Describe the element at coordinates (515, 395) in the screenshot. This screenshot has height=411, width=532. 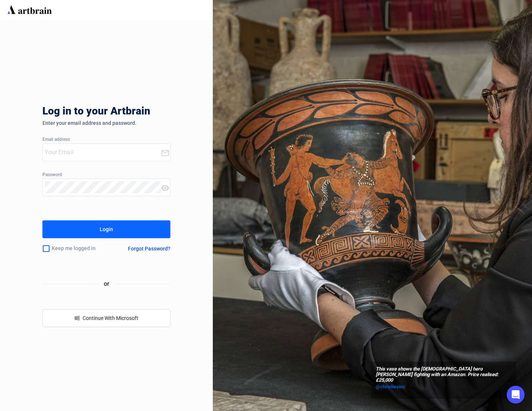
I see `div: Open Intercom Messenger` at that location.